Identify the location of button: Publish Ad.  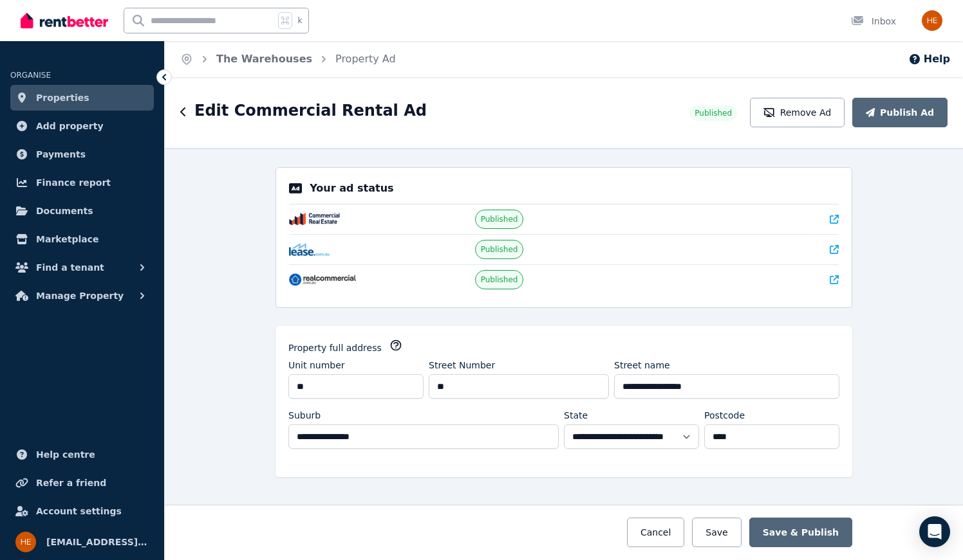
(900, 113).